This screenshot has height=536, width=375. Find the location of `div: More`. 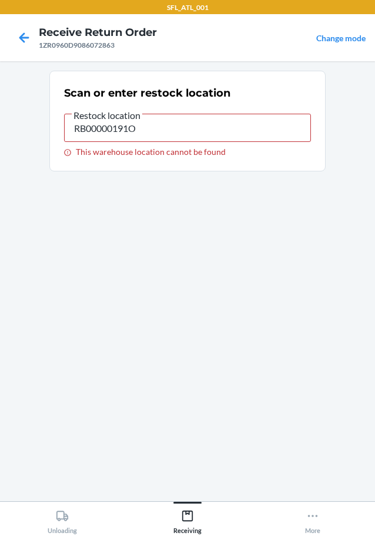

div: More is located at coordinates (313, 519).